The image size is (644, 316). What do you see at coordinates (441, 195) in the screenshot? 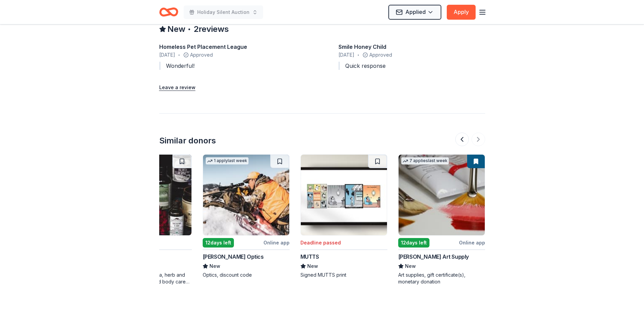
I see `img: Image for Trekell Art Supply` at bounding box center [441, 195].